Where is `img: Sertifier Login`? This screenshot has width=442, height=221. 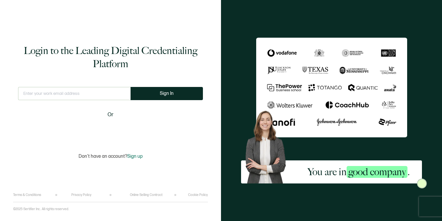 img: Sertifier Login is located at coordinates (422, 183).